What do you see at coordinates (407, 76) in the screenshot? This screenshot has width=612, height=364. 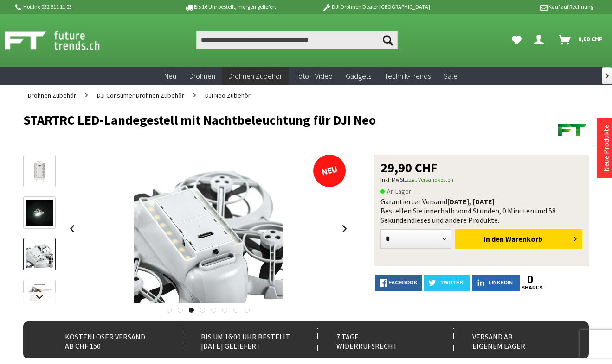 I see `span: Technik-Trends` at bounding box center [407, 76].